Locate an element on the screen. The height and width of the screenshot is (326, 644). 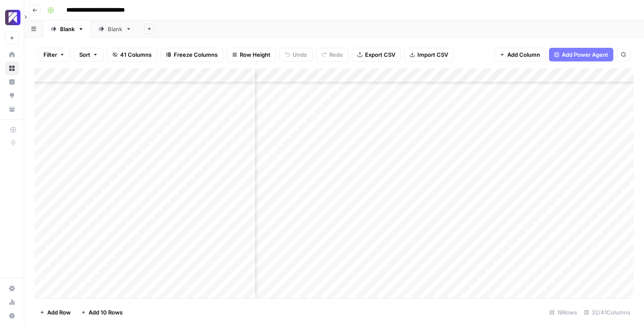
button: Filter is located at coordinates (54, 54).